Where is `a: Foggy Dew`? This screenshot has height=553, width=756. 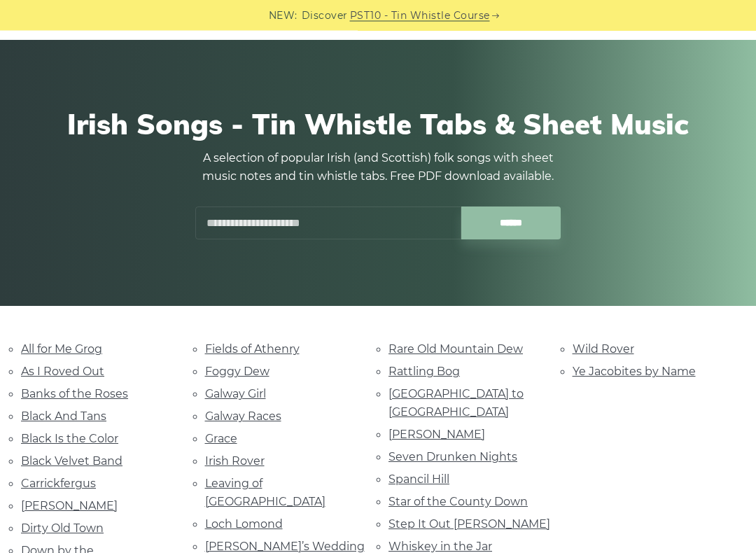
a: Foggy Dew is located at coordinates (237, 372).